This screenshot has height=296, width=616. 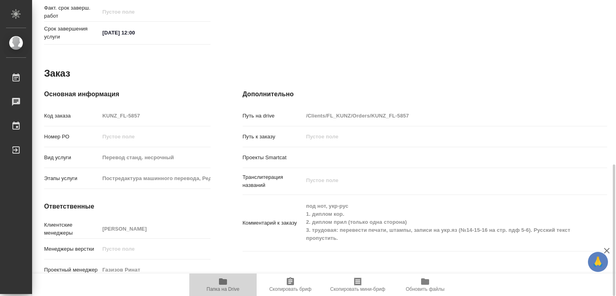 I want to click on p: Путь на drive, so click(x=273, y=116).